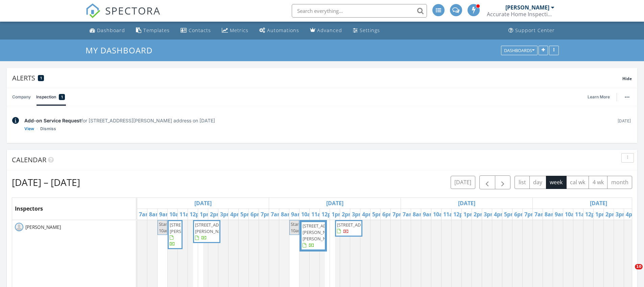 This screenshot has width=644, height=287. What do you see at coordinates (467, 203) in the screenshot?
I see `a: Go to August 30, 2025` at bounding box center [467, 203].